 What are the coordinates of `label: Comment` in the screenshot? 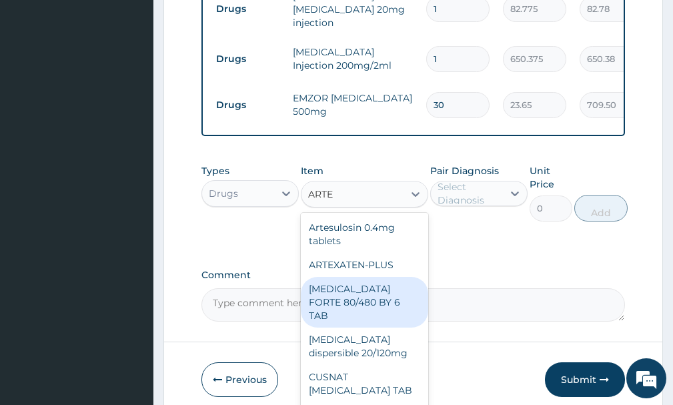 It's located at (413, 275).